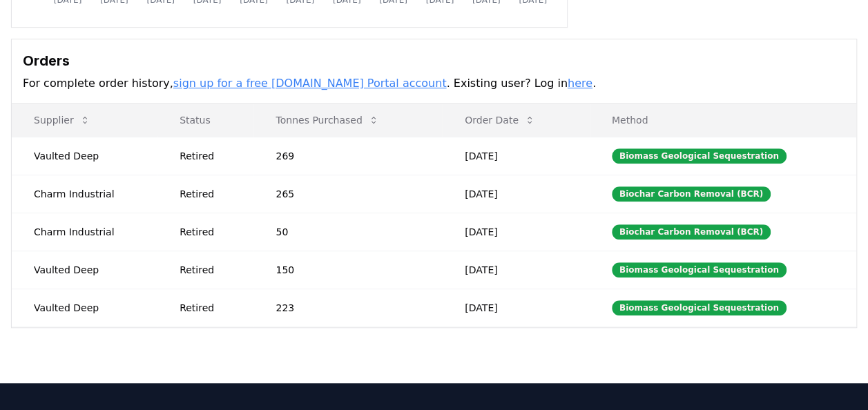 Image resolution: width=868 pixels, height=410 pixels. Describe the element at coordinates (434, 84) in the screenshot. I see `p: For complete order history, . Existing user? Log in .` at that location.